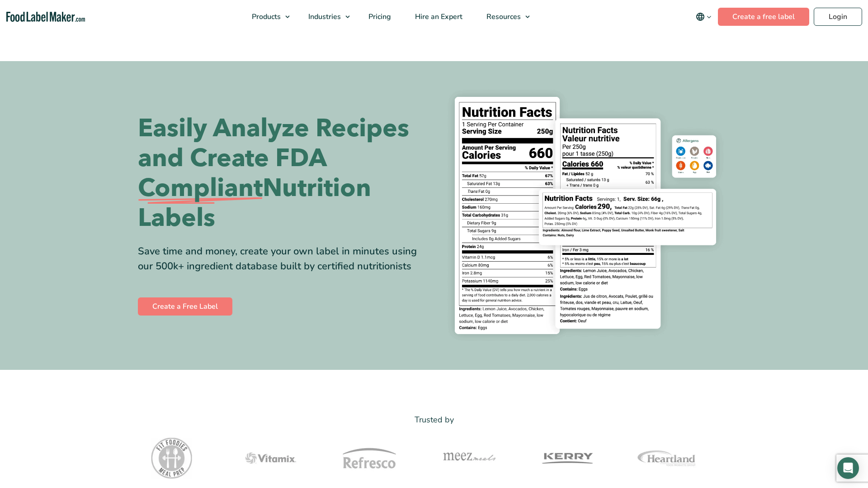 The width and height of the screenshot is (868, 488). Describe the element at coordinates (764, 17) in the screenshot. I see `a: Create a free label` at that location.